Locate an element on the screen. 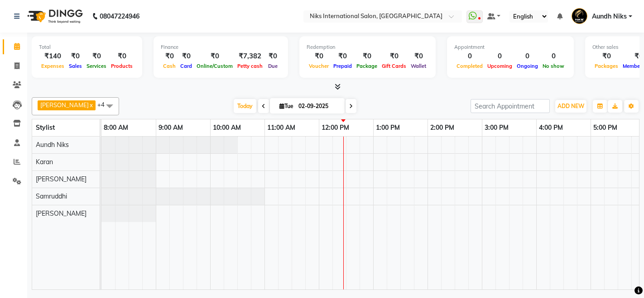 This screenshot has height=298, width=644. a: 4:00 PM is located at coordinates (550, 128).